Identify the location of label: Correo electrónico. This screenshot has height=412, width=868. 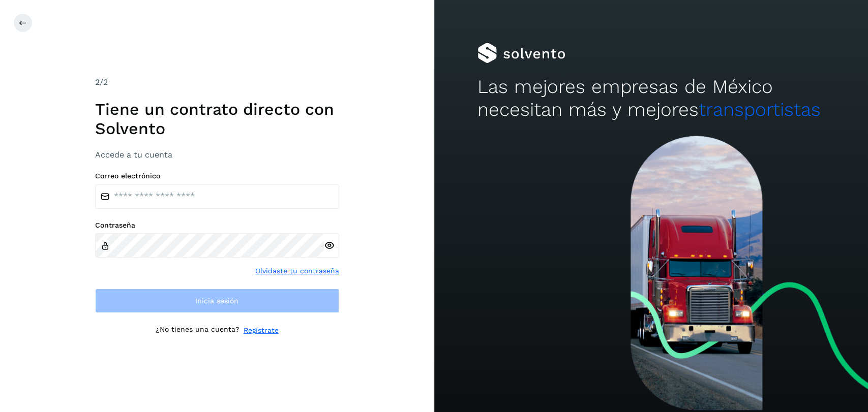
(217, 176).